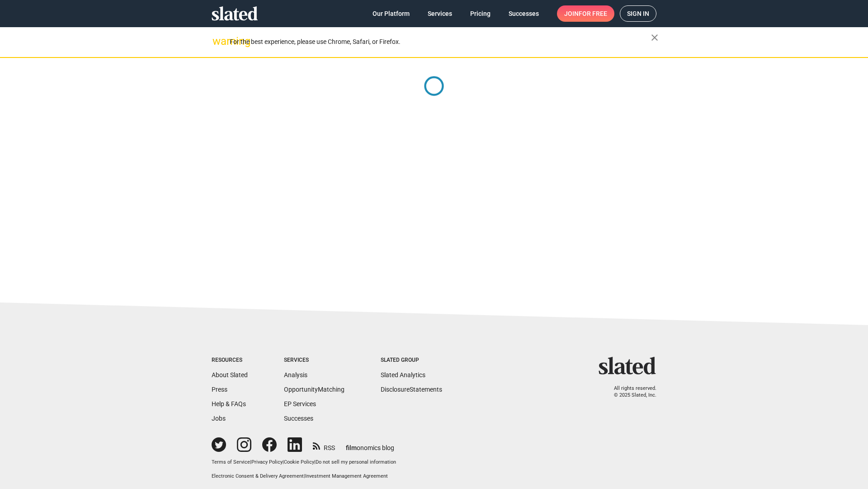 The height and width of the screenshot is (489, 868). What do you see at coordinates (218, 418) in the screenshot?
I see `a: Jobs` at bounding box center [218, 418].